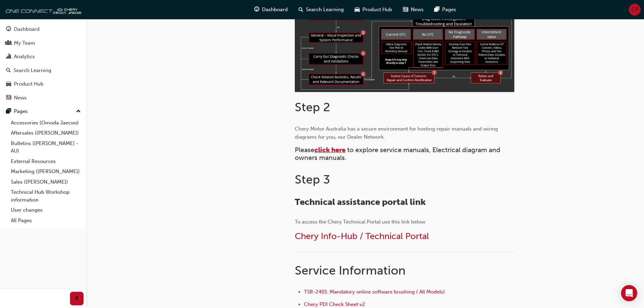 This screenshot has width=644, height=308. I want to click on div: Dashboard, so click(27, 29).